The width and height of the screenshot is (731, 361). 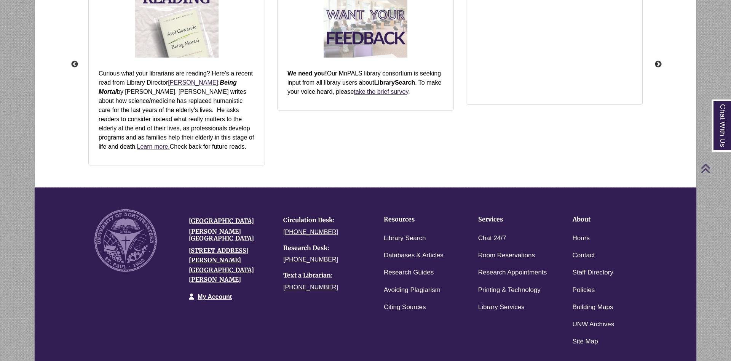 I want to click on a: My Account, so click(x=215, y=296).